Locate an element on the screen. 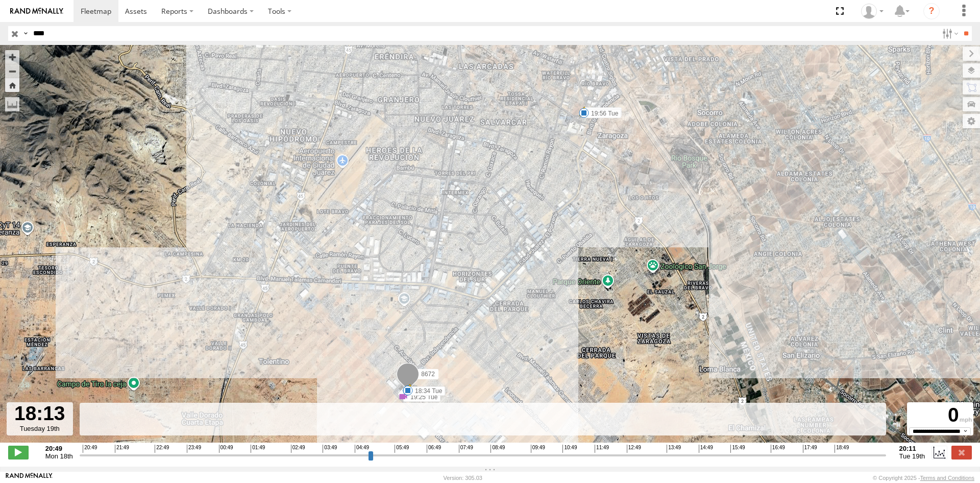  span: 02:49 is located at coordinates (298, 448).